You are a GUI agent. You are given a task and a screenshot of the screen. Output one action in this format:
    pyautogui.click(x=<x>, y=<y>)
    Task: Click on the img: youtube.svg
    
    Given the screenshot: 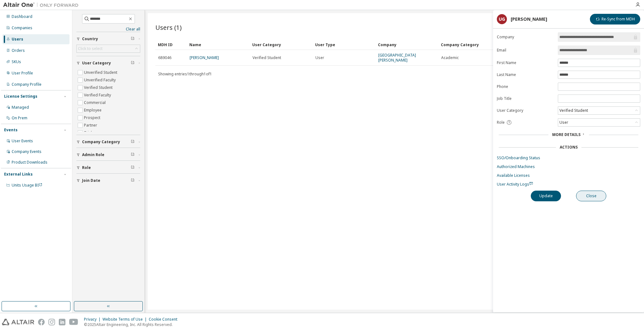 What is the action you would take?
    pyautogui.click(x=74, y=322)
    